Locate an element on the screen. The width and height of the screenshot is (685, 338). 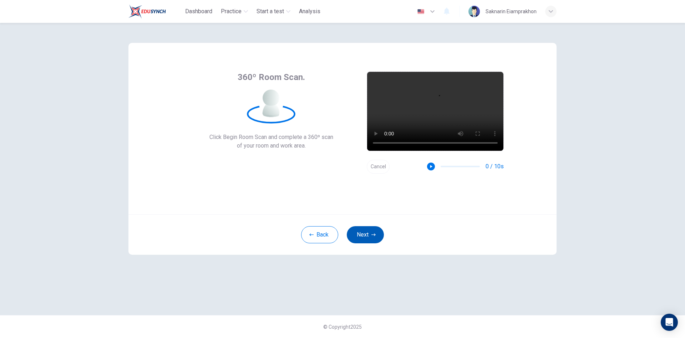
button: Dashboard is located at coordinates (199, 11).